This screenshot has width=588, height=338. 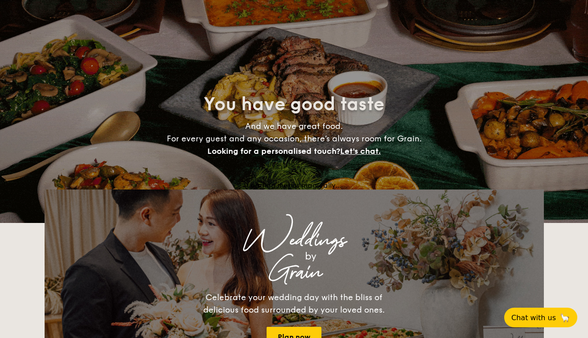 I want to click on button: Chat with us🦙, so click(x=541, y=317).